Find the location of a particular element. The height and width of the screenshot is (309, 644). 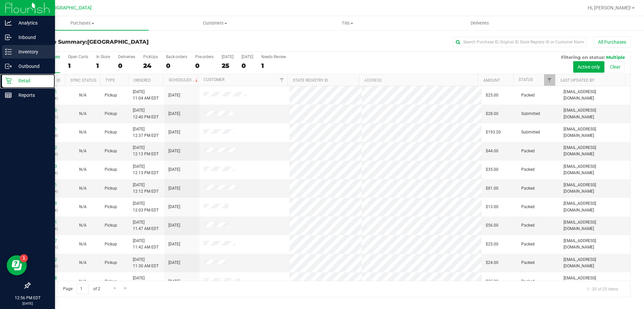

a: 12014403 is located at coordinates (48, 166).